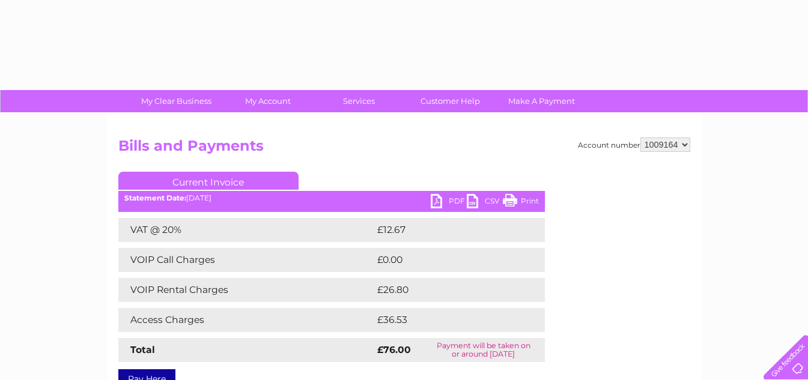 The height and width of the screenshot is (380, 808). What do you see at coordinates (634, 145) in the screenshot?
I see `div: Account number` at bounding box center [634, 145].